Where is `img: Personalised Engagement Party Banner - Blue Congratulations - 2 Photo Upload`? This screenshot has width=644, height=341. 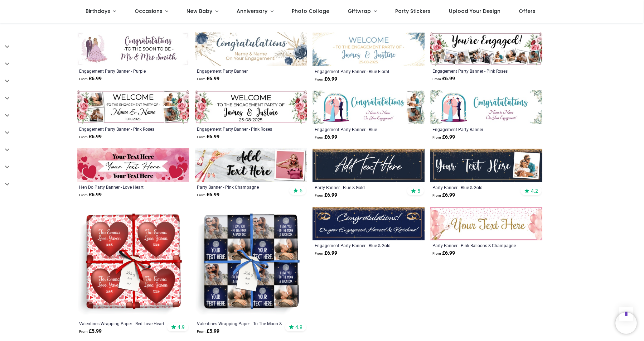
img: Personalised Engagement Party Banner - Blue Congratulations - 2 Photo Upload is located at coordinates (369, 107).